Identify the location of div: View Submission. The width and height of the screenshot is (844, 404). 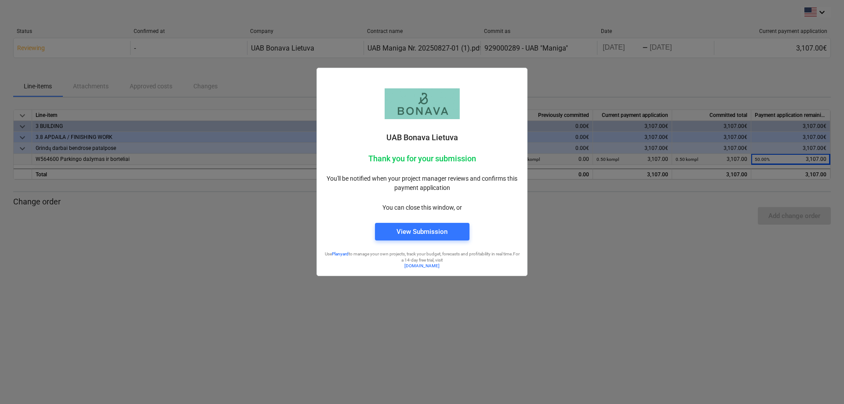
(422, 232).